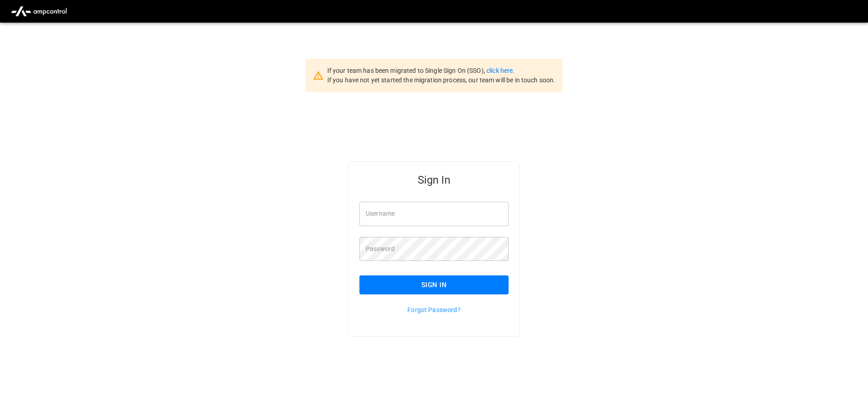 The width and height of the screenshot is (868, 412). What do you see at coordinates (434, 285) in the screenshot?
I see `button: Sign In` at bounding box center [434, 285].